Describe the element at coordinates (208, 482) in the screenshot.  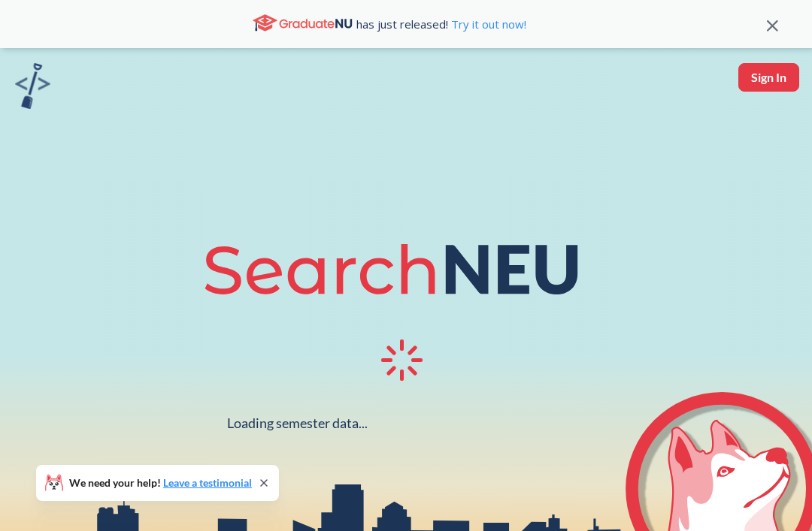
I see `a: Leave a testimonial` at that location.